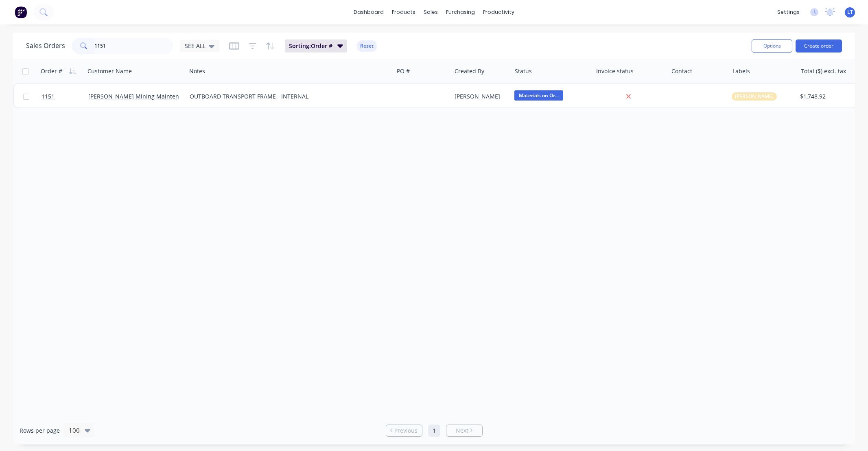 This screenshot has height=451, width=868. I want to click on input: Search..., so click(134, 46).